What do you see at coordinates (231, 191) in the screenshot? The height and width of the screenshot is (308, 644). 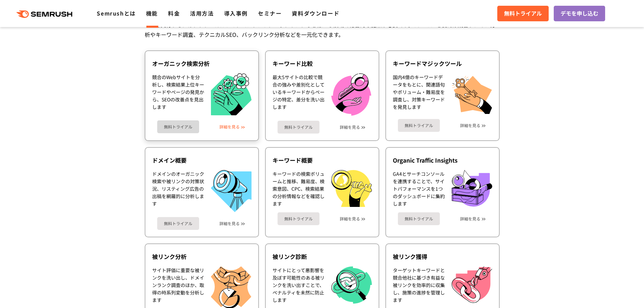 I see `img: ドメイン概要` at bounding box center [231, 191].